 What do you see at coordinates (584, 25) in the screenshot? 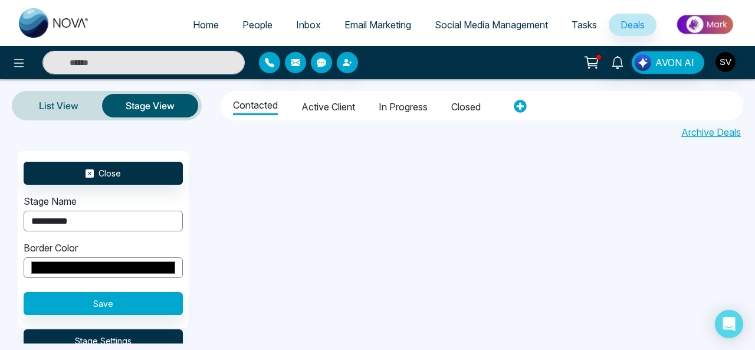
I see `a: Tasks` at bounding box center [584, 25].